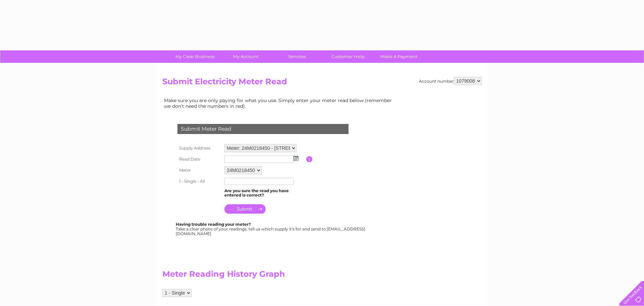  Describe the element at coordinates (280, 103) in the screenshot. I see `td: Make sure you are only paying for what you use. Simply enter your meter read below (remember we d...` at that location.